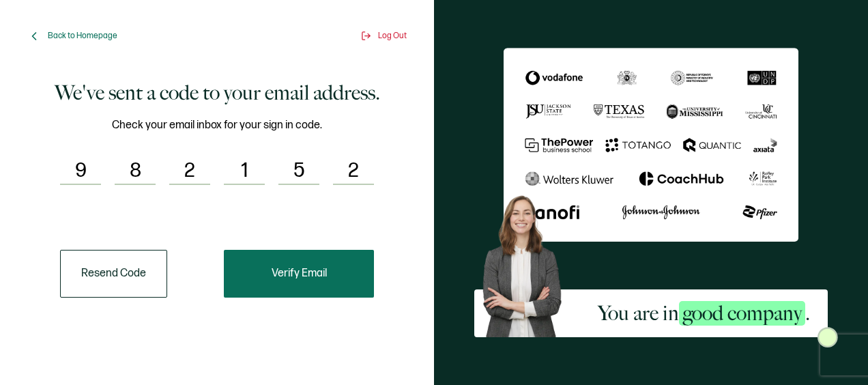 This screenshot has height=385, width=868. Describe the element at coordinates (299, 273) in the screenshot. I see `button: Verify Email` at that location.